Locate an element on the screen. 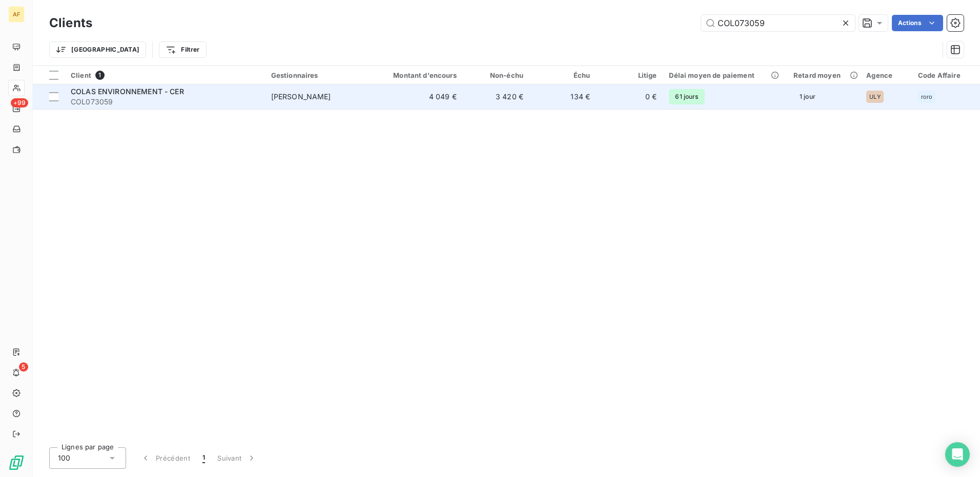 This screenshot has height=477, width=980. button: Filtrer is located at coordinates (182, 49).